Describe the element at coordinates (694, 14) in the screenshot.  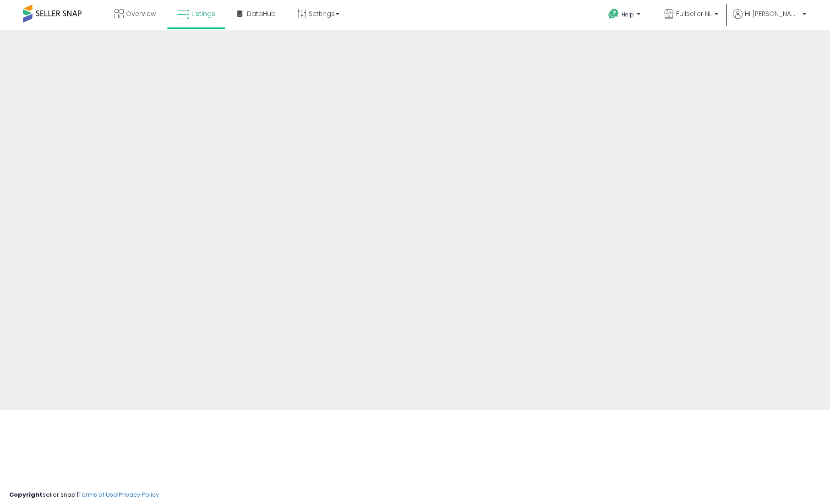
I see `span: Fullseller NL` at that location.